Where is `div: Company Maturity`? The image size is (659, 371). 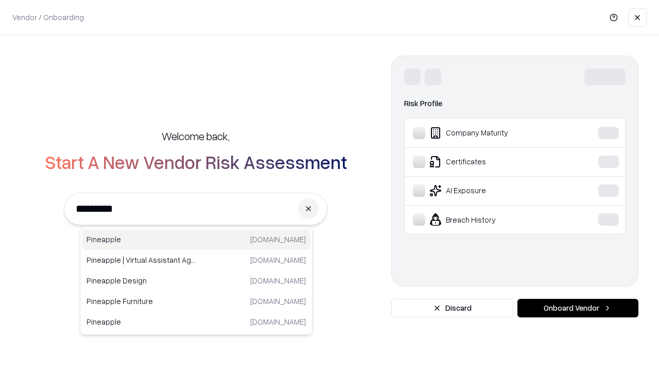
div: Company Maturity is located at coordinates (490, 133).